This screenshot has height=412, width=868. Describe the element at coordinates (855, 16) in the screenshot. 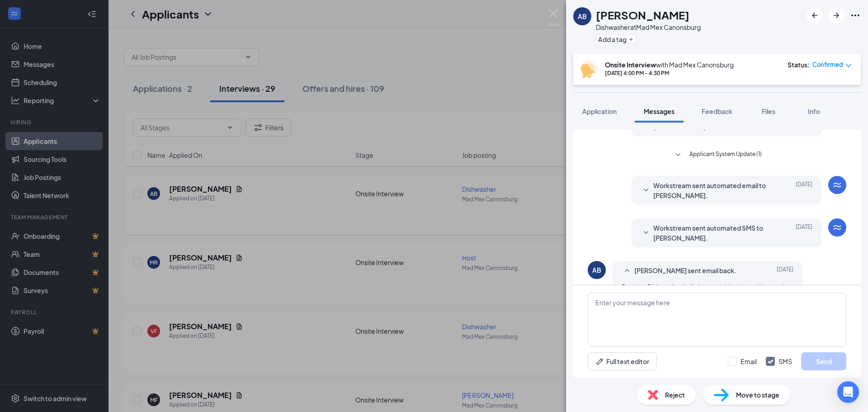

I see `svg: Ellipses` at that location.